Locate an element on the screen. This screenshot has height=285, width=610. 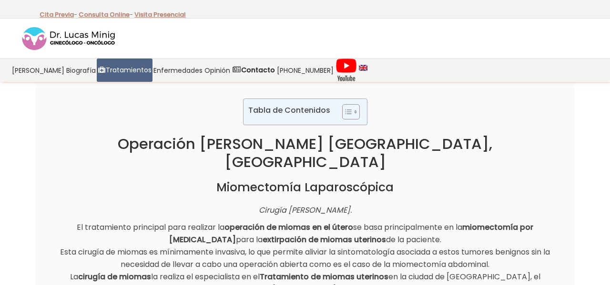
img: language english is located at coordinates (363, 68).